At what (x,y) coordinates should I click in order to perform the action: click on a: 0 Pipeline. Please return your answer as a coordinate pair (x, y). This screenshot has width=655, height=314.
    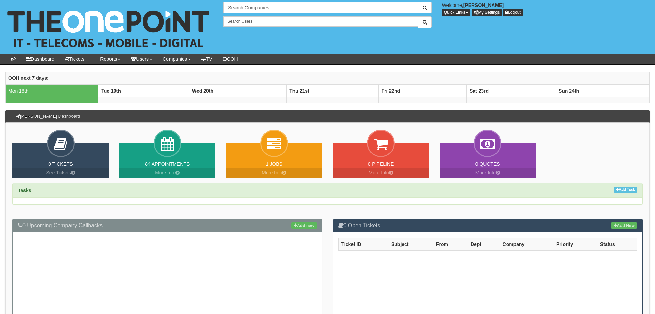
    Looking at the image, I should click on (381, 164).